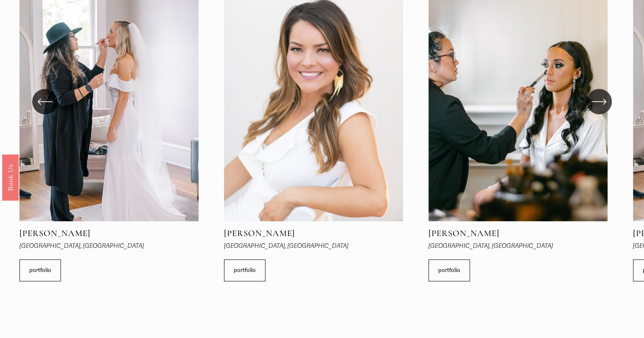 This screenshot has height=338, width=644. Describe the element at coordinates (45, 102) in the screenshot. I see `button: Previous` at that location.